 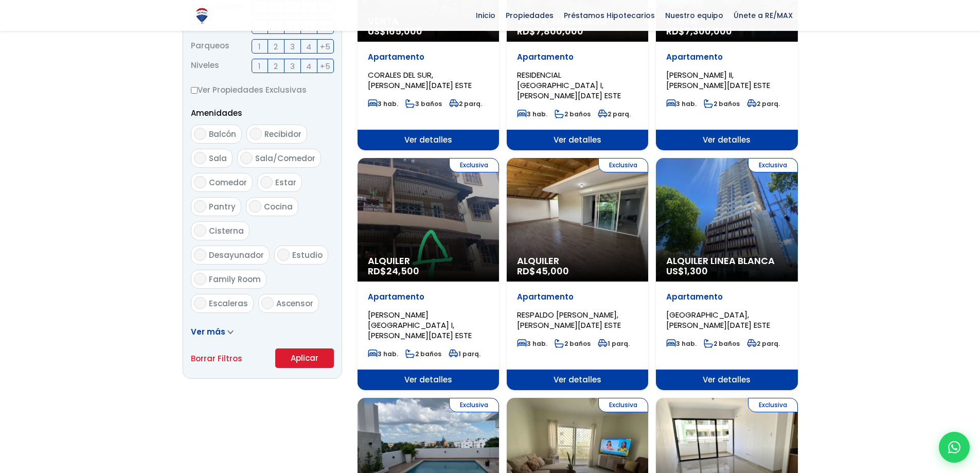 I want to click on span: Ver más, so click(x=208, y=331).